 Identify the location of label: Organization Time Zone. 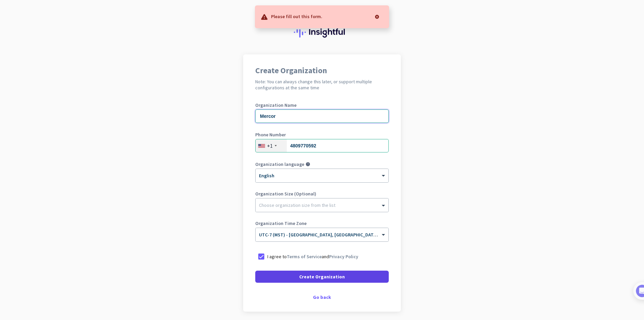
(322, 224).